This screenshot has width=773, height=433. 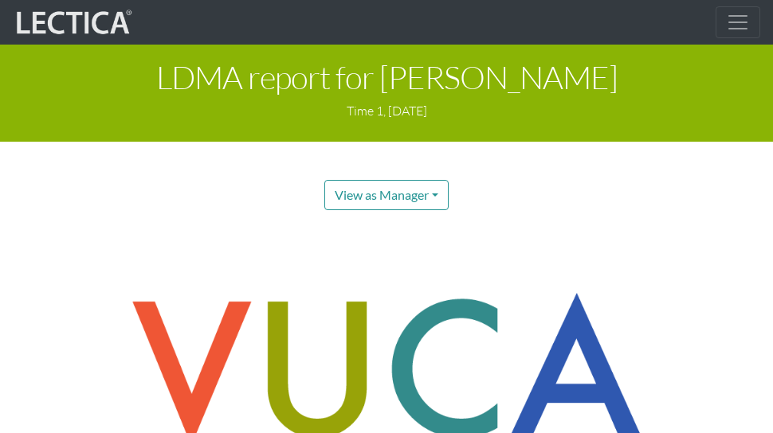 What do you see at coordinates (73, 22) in the screenshot?
I see `img: lecticalive` at bounding box center [73, 22].